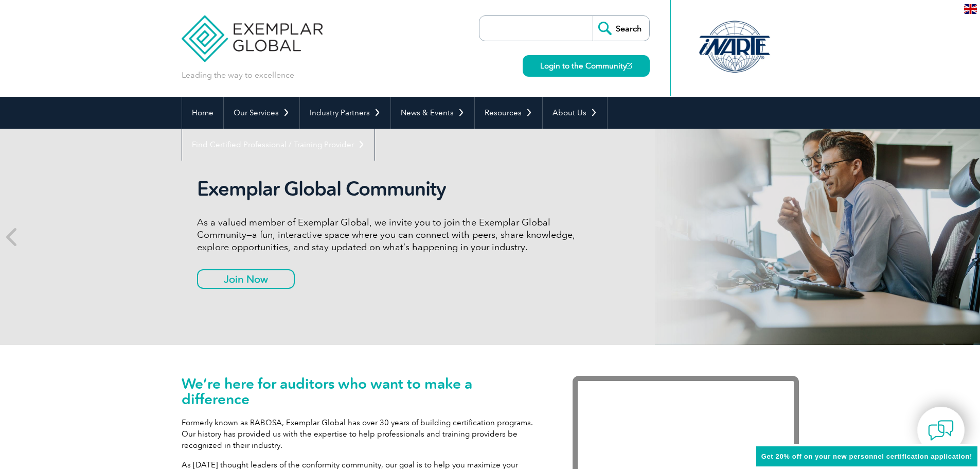  Describe the element at coordinates (262, 113) in the screenshot. I see `a: Our Services` at that location.